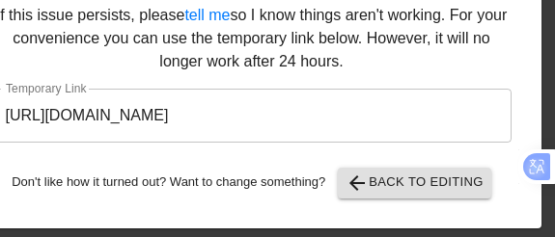  What do you see at coordinates (414, 183) in the screenshot?
I see `span: Back to Editing` at bounding box center [414, 183].